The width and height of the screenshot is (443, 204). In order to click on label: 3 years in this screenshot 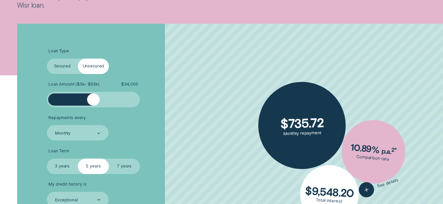, I will do `click(62, 166)`.